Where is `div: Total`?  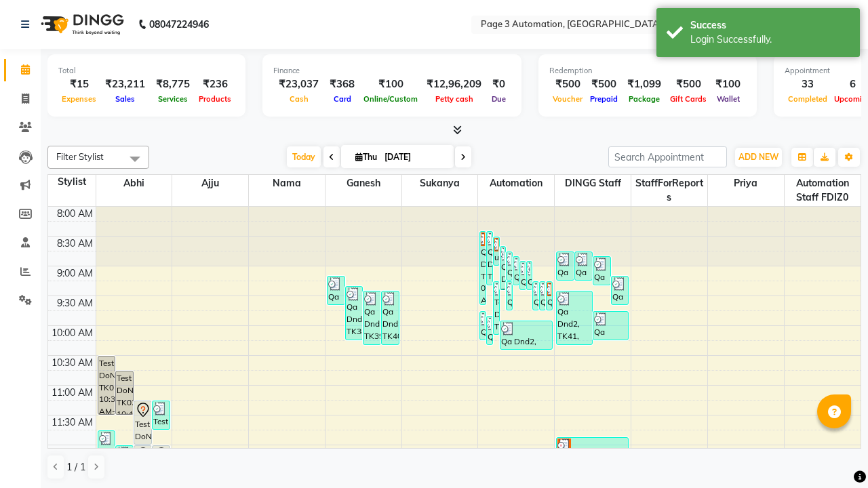
div: Total is located at coordinates (147, 70).